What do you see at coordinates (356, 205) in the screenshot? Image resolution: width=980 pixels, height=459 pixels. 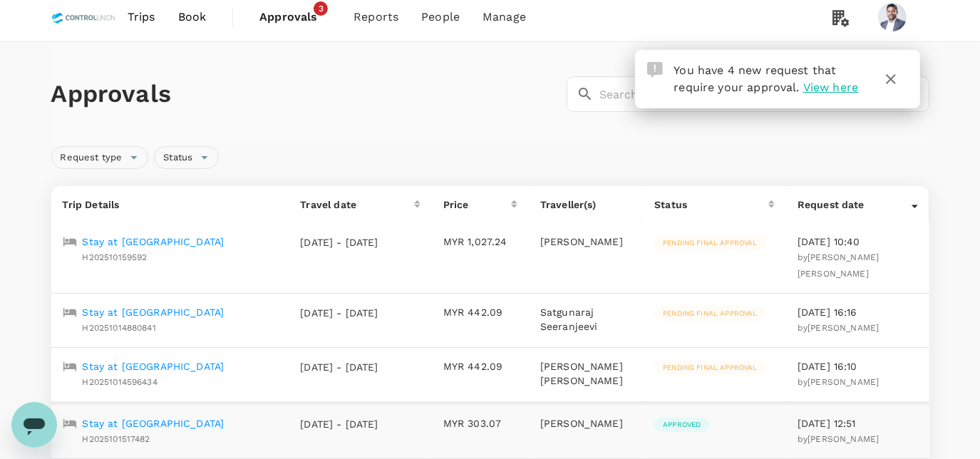 I see `div: Travel date` at bounding box center [356, 205].